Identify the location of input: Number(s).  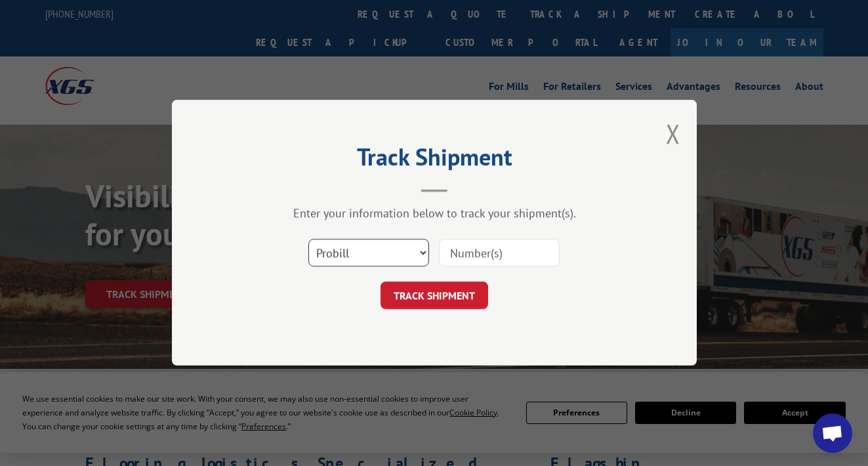
(500, 254).